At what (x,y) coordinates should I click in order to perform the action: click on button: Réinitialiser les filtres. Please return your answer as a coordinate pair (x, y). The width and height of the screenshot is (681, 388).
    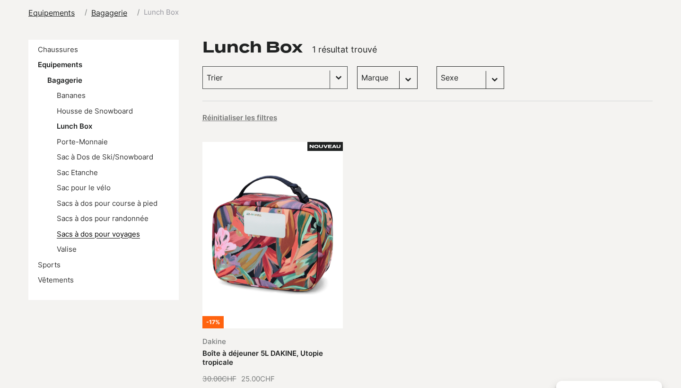
    Looking at the image, I should click on (240, 118).